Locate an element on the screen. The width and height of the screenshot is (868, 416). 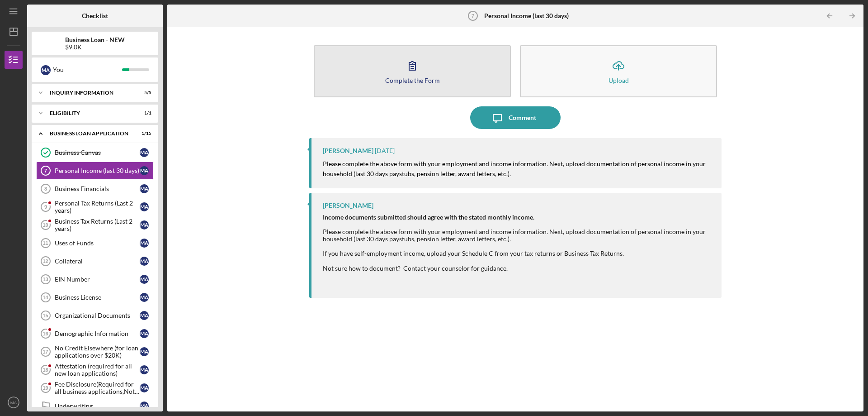
div: You is located at coordinates (87, 70).